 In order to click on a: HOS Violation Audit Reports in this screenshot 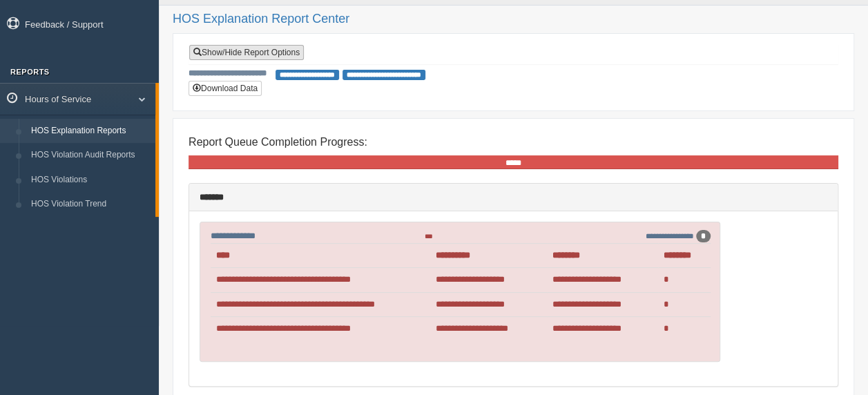, I will do `click(90, 156)`.